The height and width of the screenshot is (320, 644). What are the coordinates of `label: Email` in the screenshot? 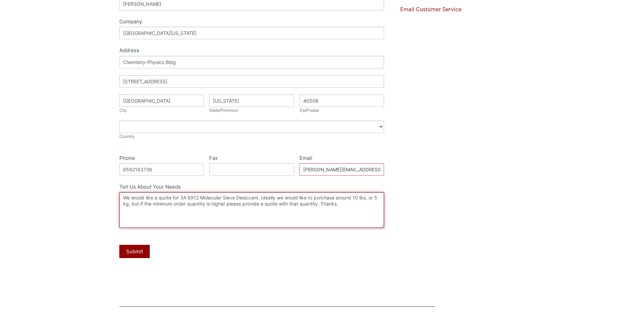 It's located at (342, 158).